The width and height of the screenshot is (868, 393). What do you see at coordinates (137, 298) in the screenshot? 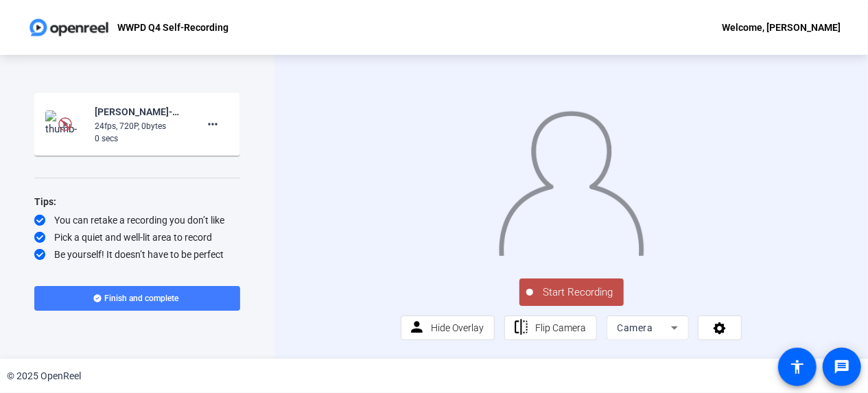
I see `button: Finish and complete` at bounding box center [137, 298].